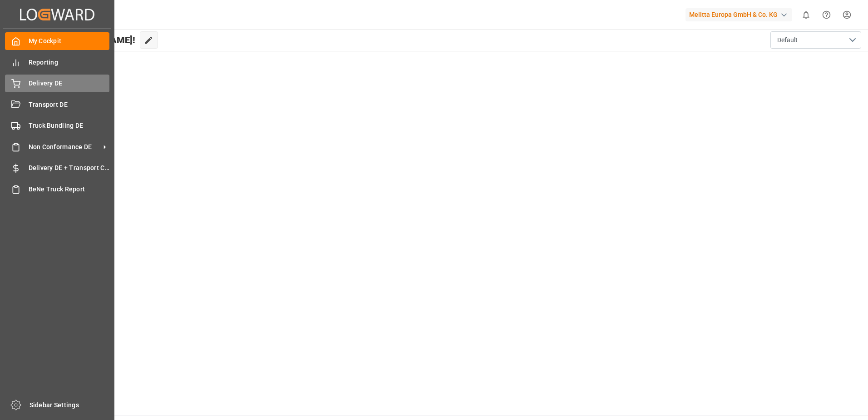  What do you see at coordinates (58, 41) in the screenshot?
I see `a: My Cockpit` at bounding box center [58, 41].